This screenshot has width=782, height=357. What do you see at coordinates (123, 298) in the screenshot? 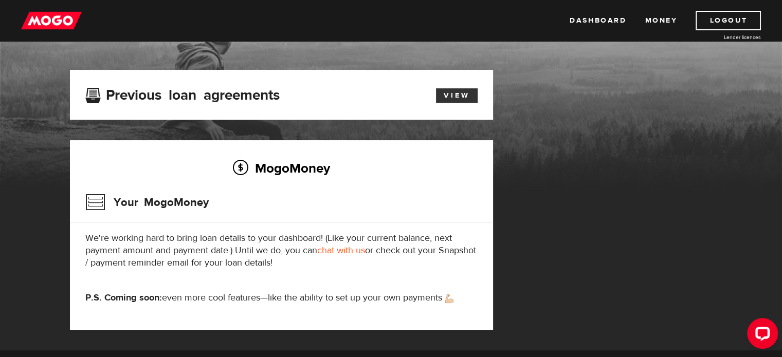
I see `strong: P.S. Coming soon:` at bounding box center [123, 298].